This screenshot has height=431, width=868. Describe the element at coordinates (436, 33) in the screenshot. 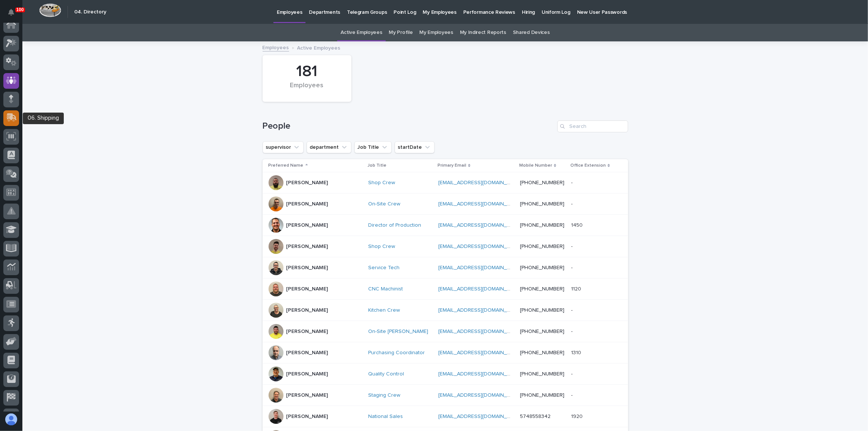

I see `a: My Employees` at that location.